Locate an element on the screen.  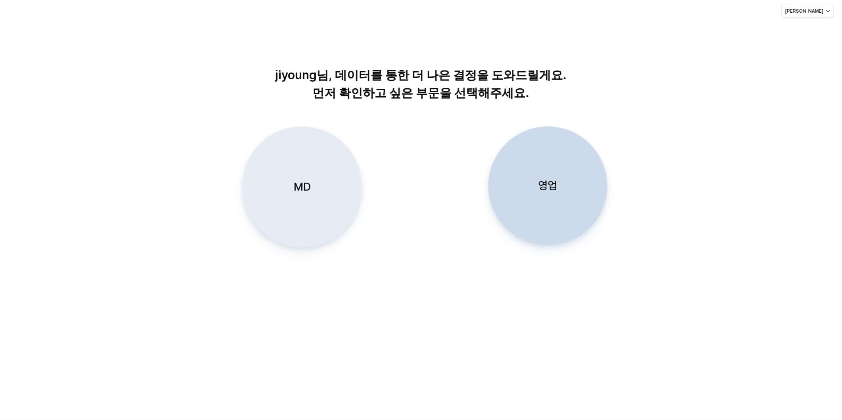
button: MD is located at coordinates (302, 187).